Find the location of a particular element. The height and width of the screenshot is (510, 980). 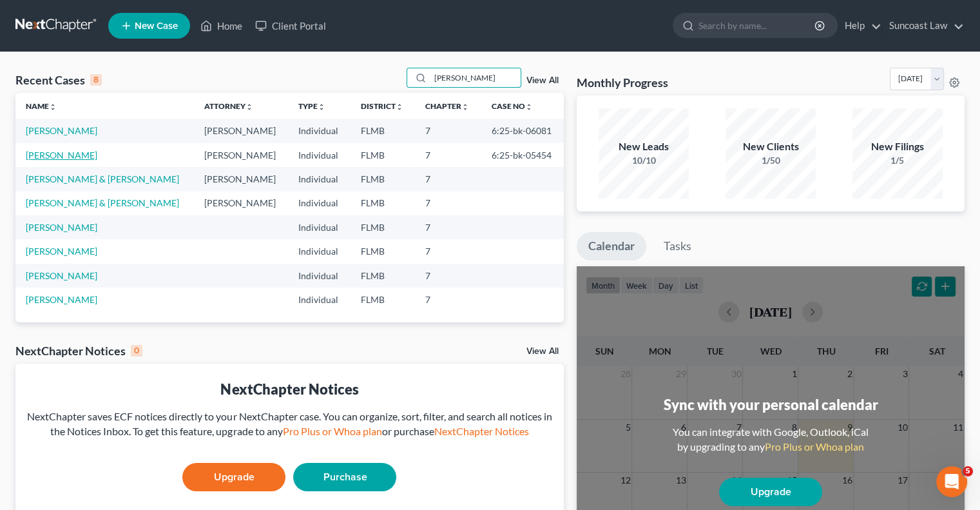

div: New Filings is located at coordinates (898, 146).